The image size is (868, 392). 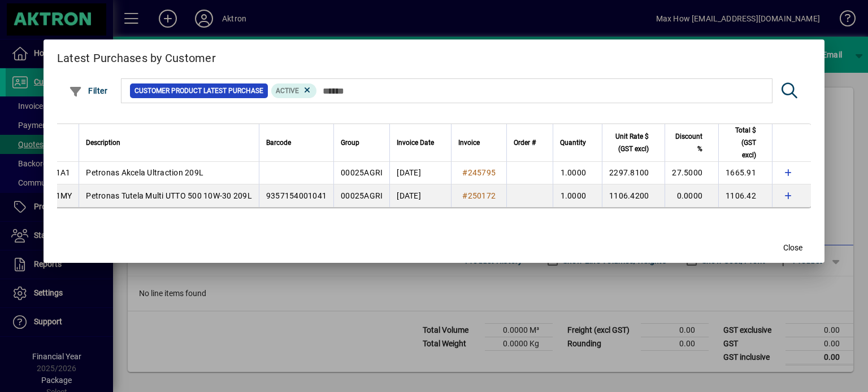 What do you see at coordinates (687, 143) in the screenshot?
I see `span: Discount %` at bounding box center [687, 143].